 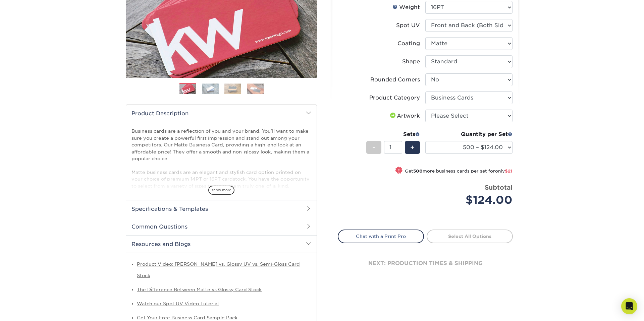 I want to click on div: Open Intercom Messenger, so click(x=630, y=307).